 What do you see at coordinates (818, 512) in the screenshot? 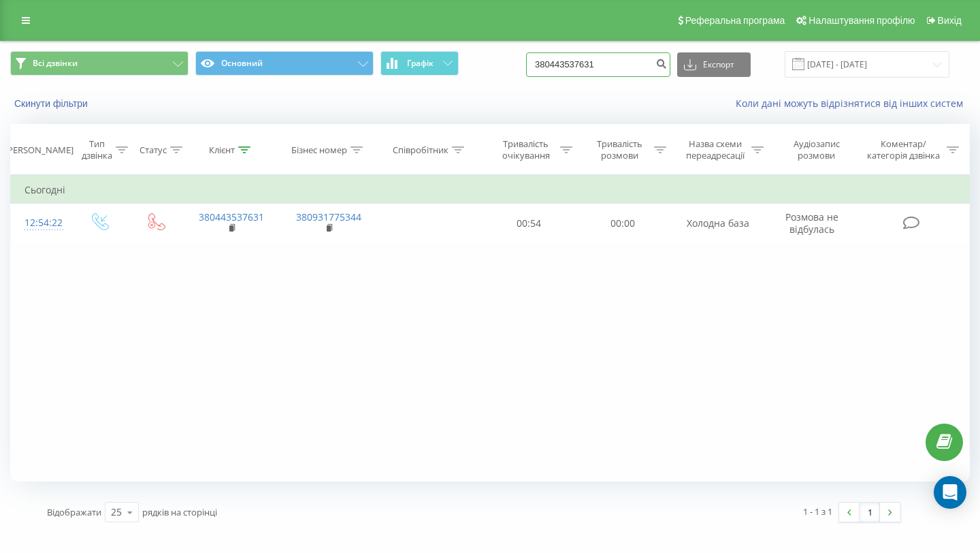
I see `div: 1 - 1 з 1` at bounding box center [818, 512].